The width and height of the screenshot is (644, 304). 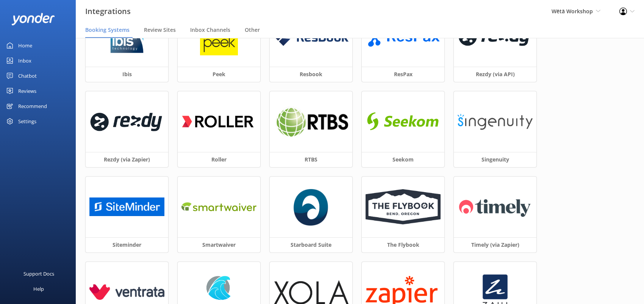 I want to click on div: Support Docs, so click(x=39, y=274).